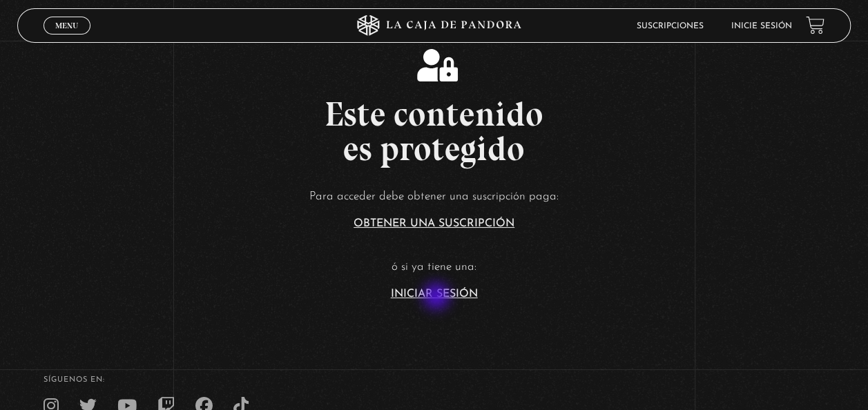  What do you see at coordinates (66, 26) in the screenshot?
I see `span: Menu` at bounding box center [66, 26].